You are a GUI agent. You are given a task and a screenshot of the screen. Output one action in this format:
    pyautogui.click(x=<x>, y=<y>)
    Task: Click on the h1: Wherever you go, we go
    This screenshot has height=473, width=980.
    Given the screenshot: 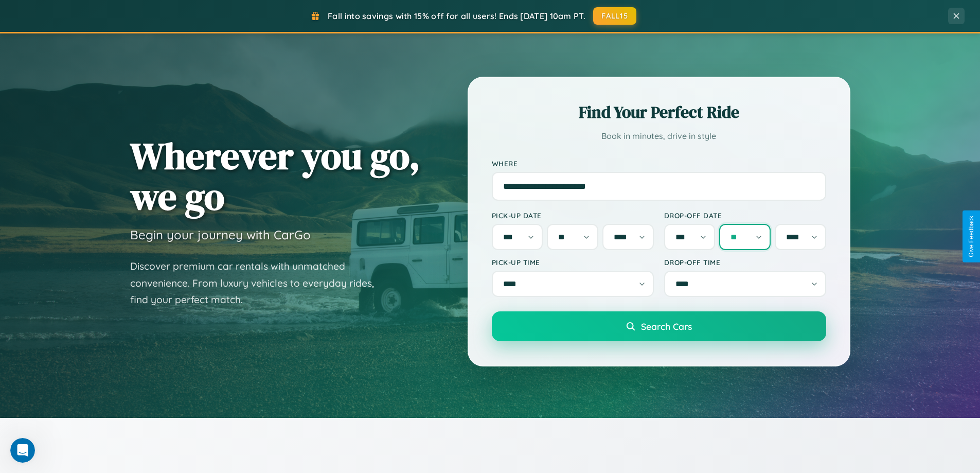 What is the action you would take?
    pyautogui.click(x=275, y=176)
    